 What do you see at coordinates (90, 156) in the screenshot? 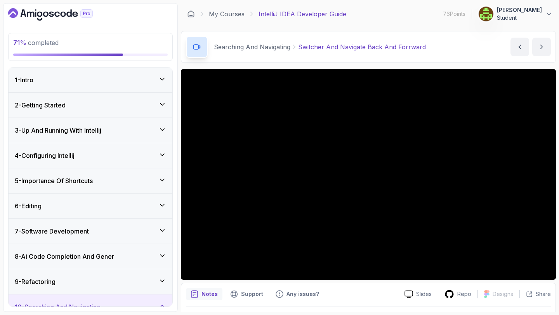
I see `button: 4-Configuring Intellij` at bounding box center [90, 156].